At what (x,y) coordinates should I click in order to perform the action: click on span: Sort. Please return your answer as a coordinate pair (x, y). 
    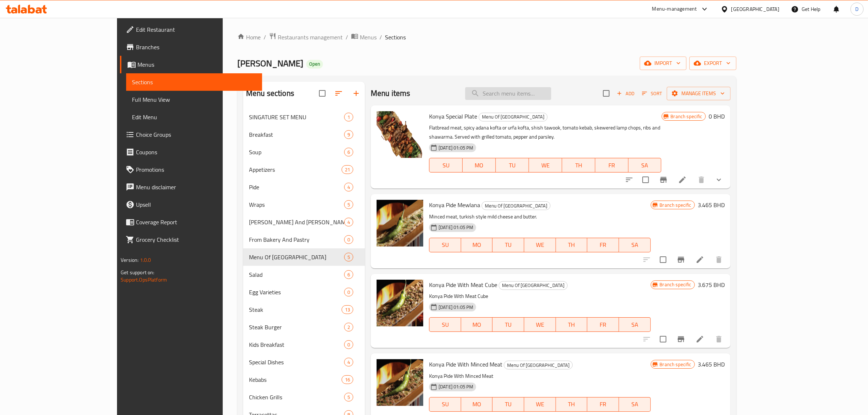
    Looking at the image, I should click on (651, 94).